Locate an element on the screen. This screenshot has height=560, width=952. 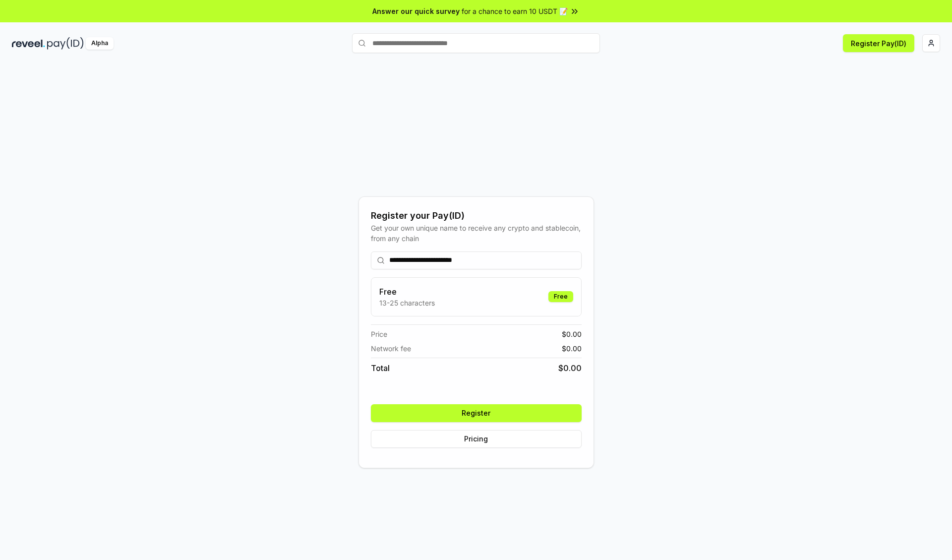
span: Price is located at coordinates (379, 334).